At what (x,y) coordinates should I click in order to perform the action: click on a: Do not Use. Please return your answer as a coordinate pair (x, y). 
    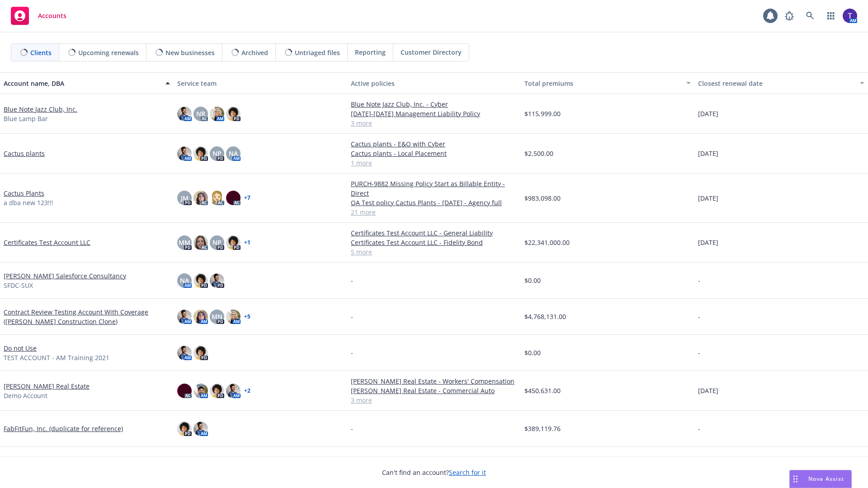
    Looking at the image, I should click on (20, 348).